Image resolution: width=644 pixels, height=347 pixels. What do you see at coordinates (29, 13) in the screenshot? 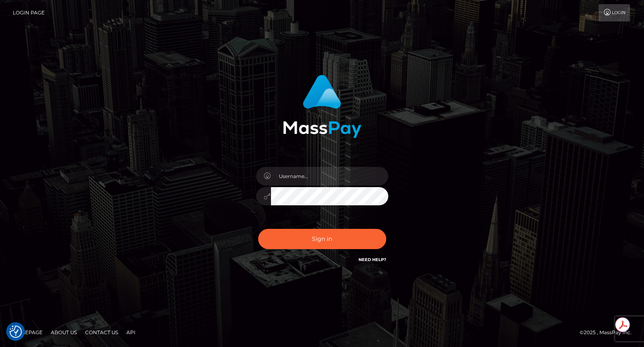
I see `a: Login Page` at bounding box center [29, 13].